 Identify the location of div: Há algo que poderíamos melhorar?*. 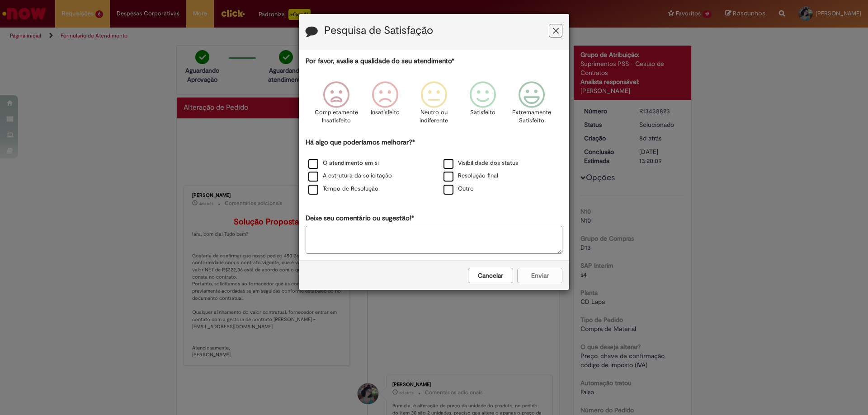
(434, 167).